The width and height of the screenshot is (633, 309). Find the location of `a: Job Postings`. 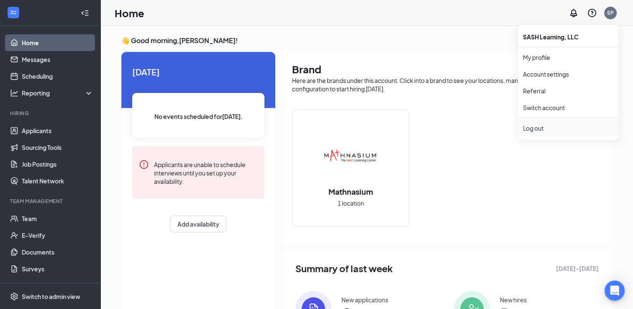

a: Job Postings is located at coordinates (57, 164).